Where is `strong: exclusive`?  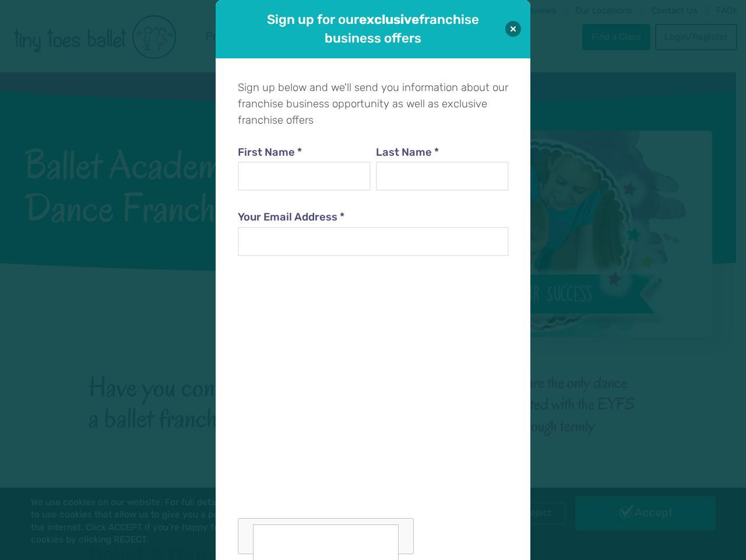 strong: exclusive is located at coordinates (389, 19).